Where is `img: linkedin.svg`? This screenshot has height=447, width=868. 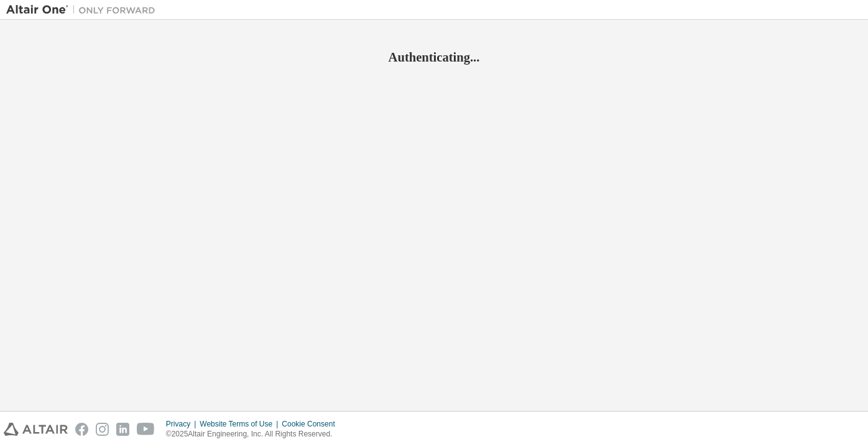
img: linkedin.svg is located at coordinates (122, 429).